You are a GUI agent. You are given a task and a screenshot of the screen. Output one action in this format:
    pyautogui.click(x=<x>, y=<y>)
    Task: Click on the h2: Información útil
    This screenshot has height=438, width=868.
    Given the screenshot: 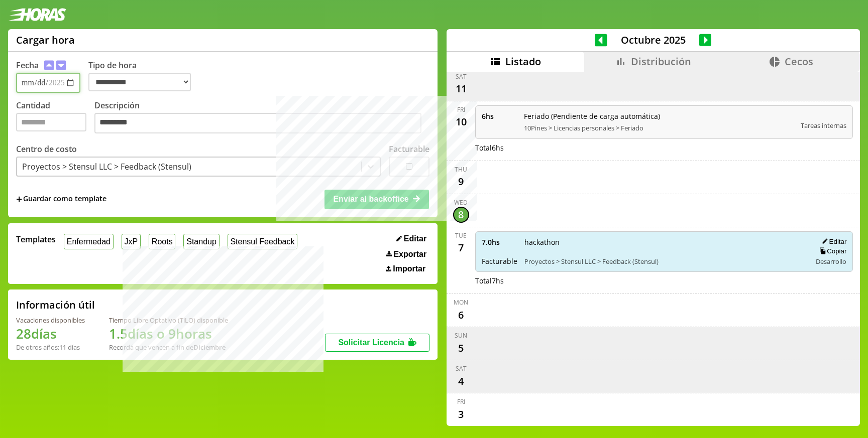 What is the action you would take?
    pyautogui.click(x=56, y=305)
    